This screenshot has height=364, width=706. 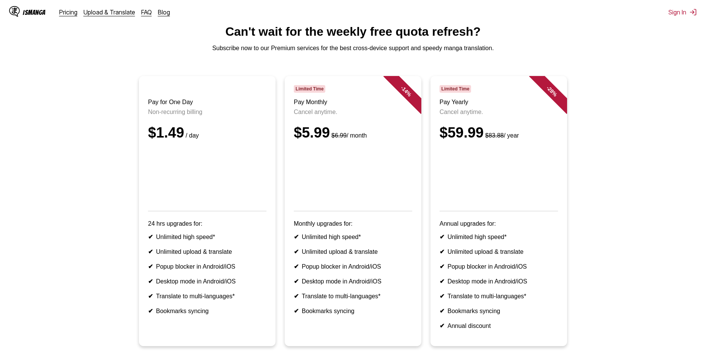 I want to click on div: IsManga, so click(x=34, y=12).